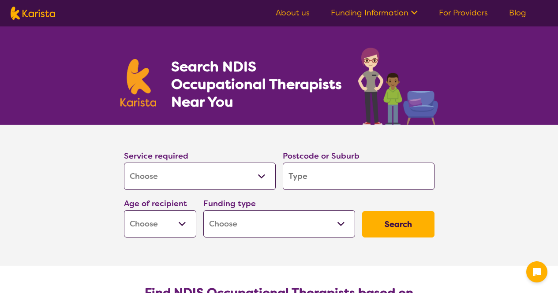  Describe the element at coordinates (257, 84) in the screenshot. I see `h1: Search NDIS Occupational Therapists Near You` at that location.